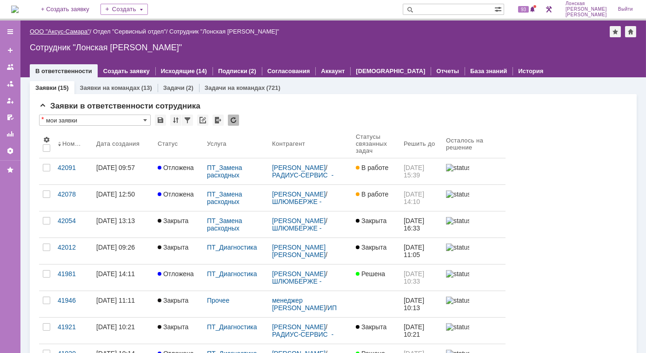  I want to click on div: Создать, so click(124, 9).